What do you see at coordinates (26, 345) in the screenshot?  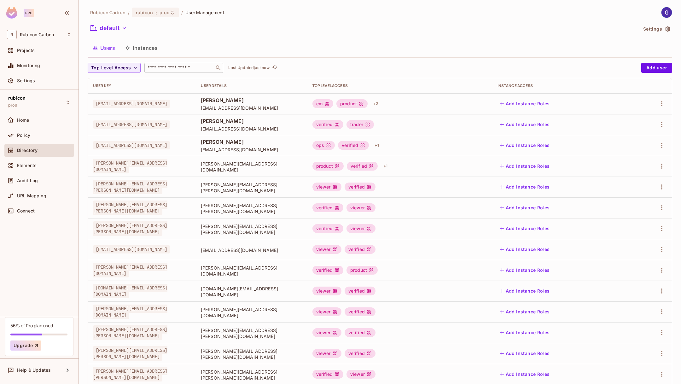 I see `button: Upgrade` at bounding box center [26, 345].